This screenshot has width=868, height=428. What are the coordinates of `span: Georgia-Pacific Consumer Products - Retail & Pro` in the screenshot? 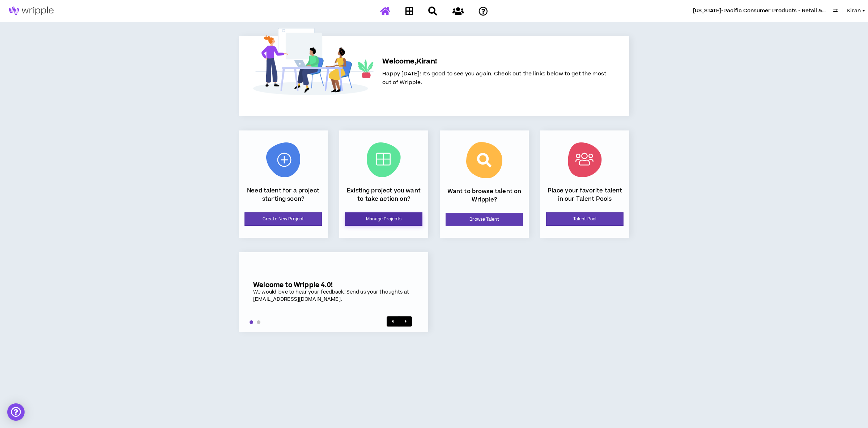 It's located at (762, 11).